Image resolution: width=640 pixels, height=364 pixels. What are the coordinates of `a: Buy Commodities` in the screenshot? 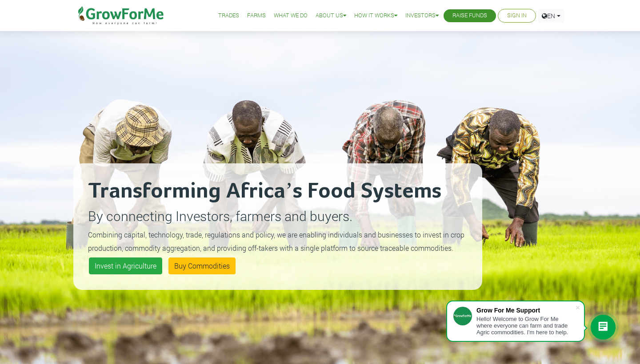 It's located at (202, 266).